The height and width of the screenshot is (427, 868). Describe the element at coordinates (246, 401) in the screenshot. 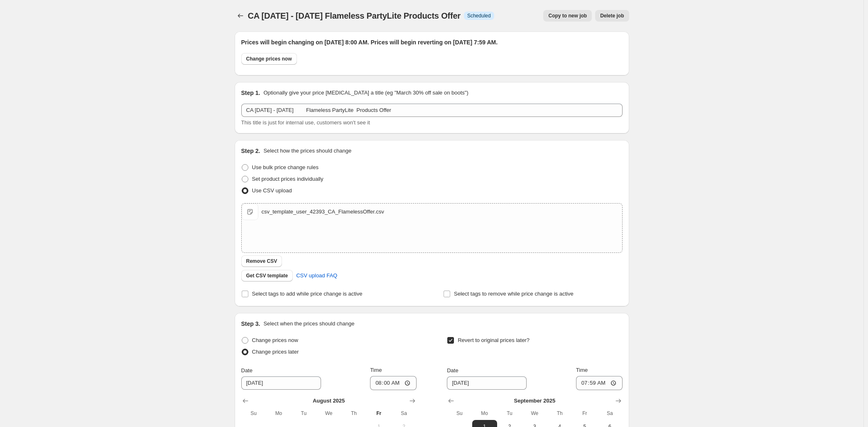

I see `button: Show previous month, July 2025` at that location.